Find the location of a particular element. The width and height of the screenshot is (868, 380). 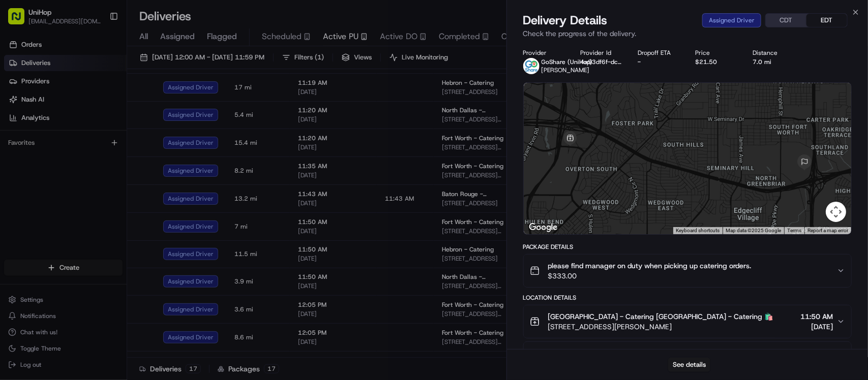

div: Provider is located at coordinates (544, 53).